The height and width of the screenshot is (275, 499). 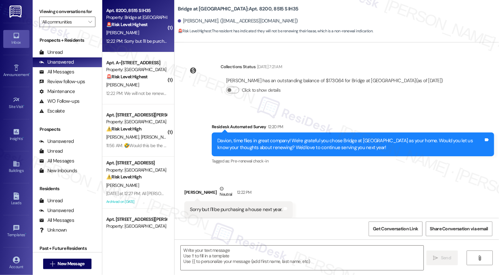 What do you see at coordinates (226, 192) in the screenshot?
I see `div: Neutral` at bounding box center [226, 192].